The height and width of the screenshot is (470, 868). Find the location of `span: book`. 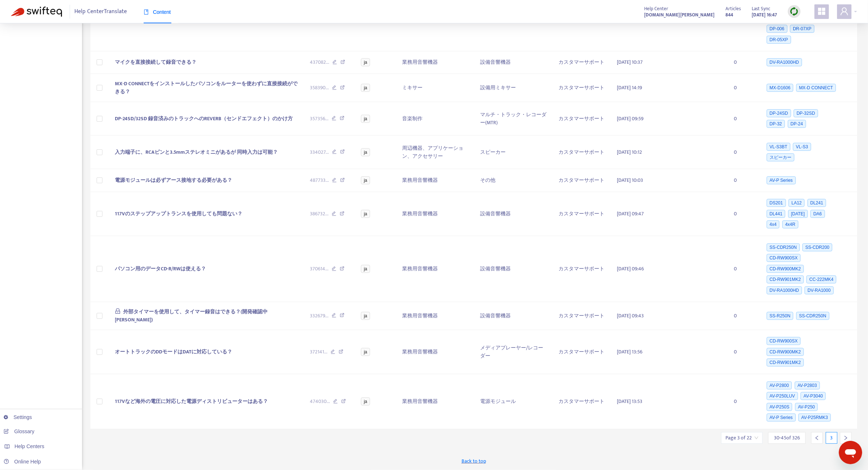

span: book is located at coordinates (146, 12).